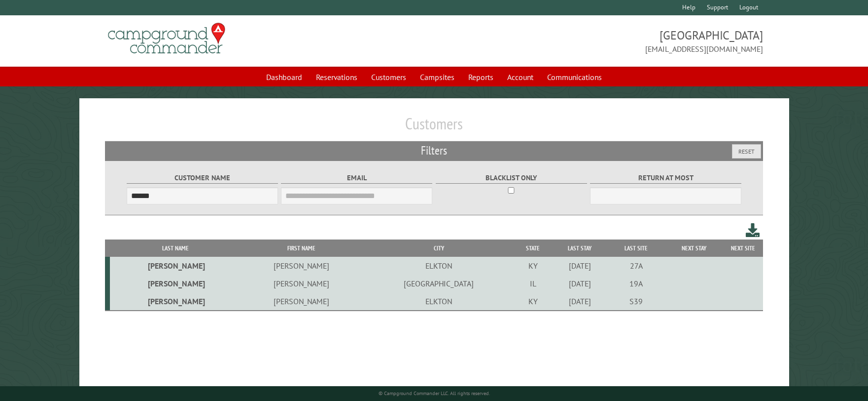 Image resolution: width=868 pixels, height=401 pixels. What do you see at coordinates (434, 151) in the screenshot?
I see `h2: Filters` at bounding box center [434, 151].